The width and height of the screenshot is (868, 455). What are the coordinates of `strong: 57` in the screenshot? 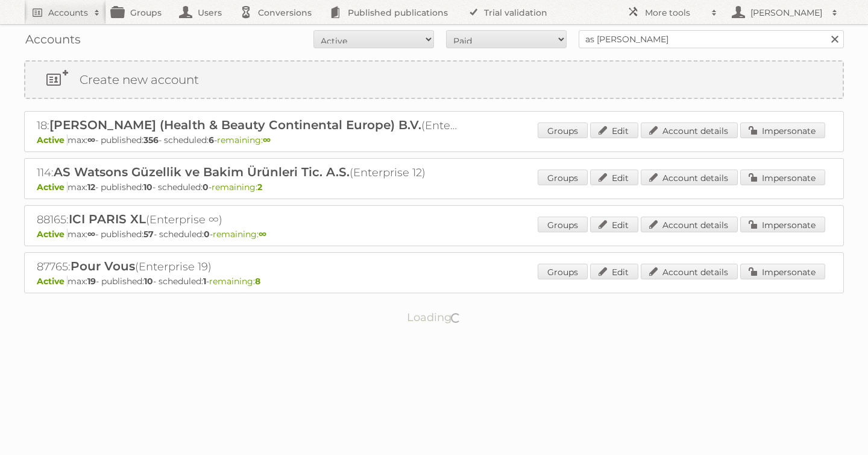 It's located at (149, 234).